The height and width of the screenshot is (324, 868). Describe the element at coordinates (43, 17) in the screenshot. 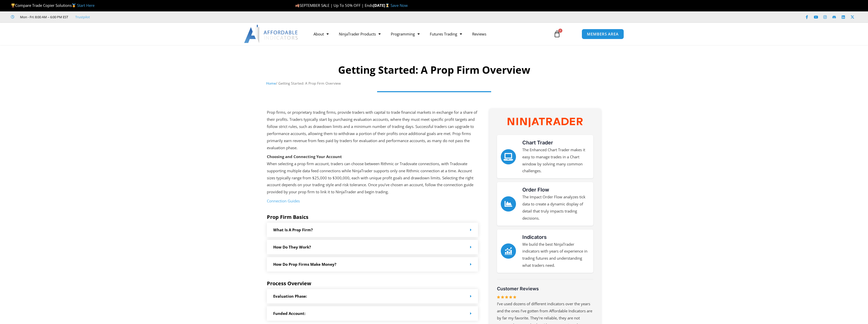

I see `span: Mon - Fri: 8:00 AM – 6:00 PM EST` at that location.